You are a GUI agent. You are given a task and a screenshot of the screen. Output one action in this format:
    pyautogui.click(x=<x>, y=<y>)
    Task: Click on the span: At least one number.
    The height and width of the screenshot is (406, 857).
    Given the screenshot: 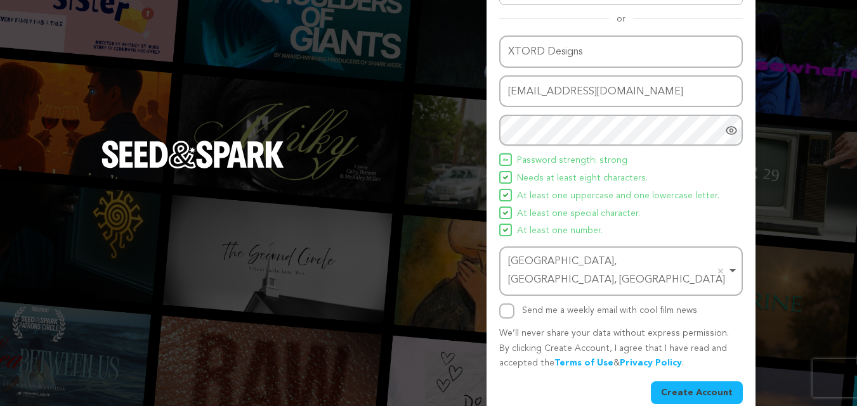 What is the action you would take?
    pyautogui.click(x=559, y=231)
    